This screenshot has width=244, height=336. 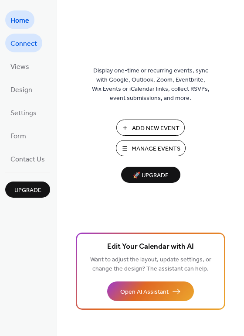 I want to click on span: Upgrade, so click(x=28, y=190).